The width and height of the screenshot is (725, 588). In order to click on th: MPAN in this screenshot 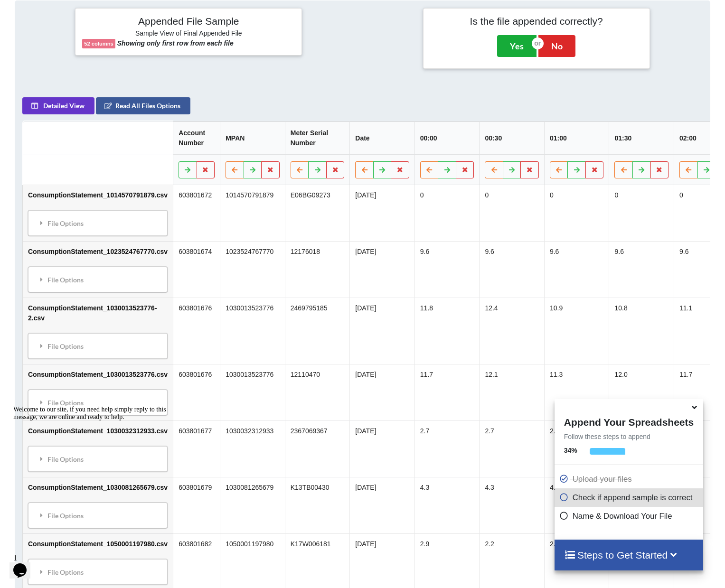, I will do `click(251, 137)`.